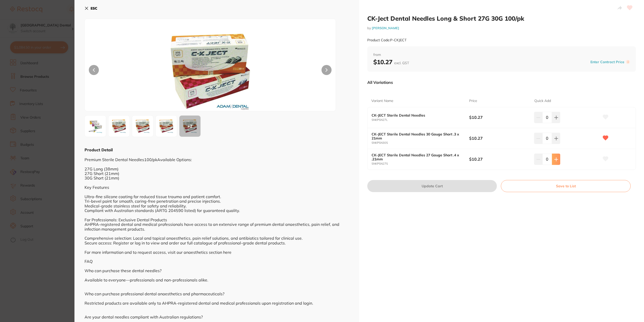 The height and width of the screenshot is (322, 644). What do you see at coordinates (91, 9) in the screenshot?
I see `button: ESC` at bounding box center [91, 9].